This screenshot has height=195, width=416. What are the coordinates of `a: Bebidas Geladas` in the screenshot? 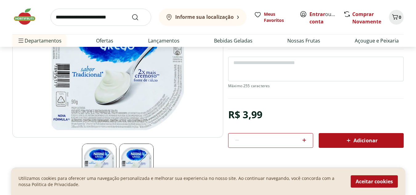 It's located at (233, 41).